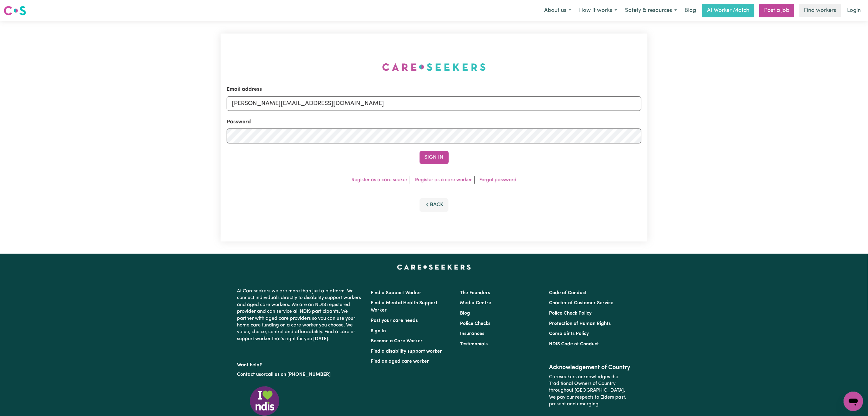 The width and height of the screenshot is (868, 416). I want to click on a: Register as a care seeker, so click(380, 180).